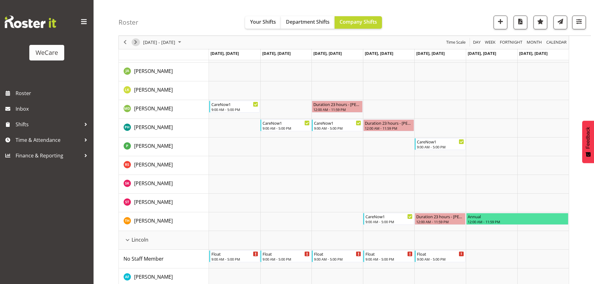  I want to click on span: Feedback, so click(588, 138).